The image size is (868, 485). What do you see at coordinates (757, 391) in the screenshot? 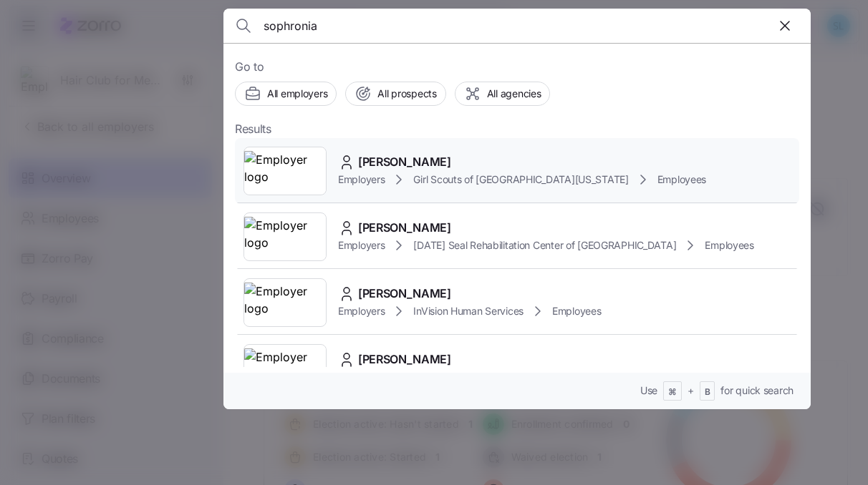
I see `span: for quick search` at bounding box center [757, 391].